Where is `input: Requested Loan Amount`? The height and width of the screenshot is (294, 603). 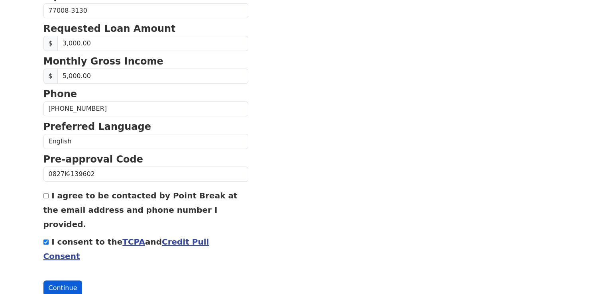 input: Requested Loan Amount is located at coordinates (153, 43).